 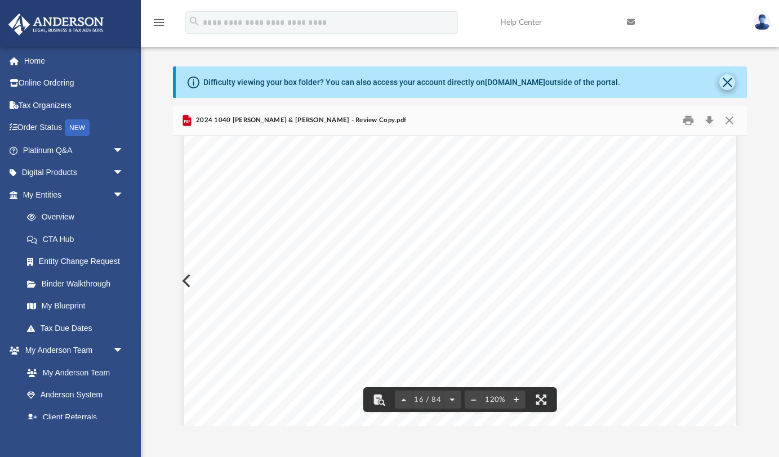 I want to click on button: Previous File, so click(x=185, y=281).